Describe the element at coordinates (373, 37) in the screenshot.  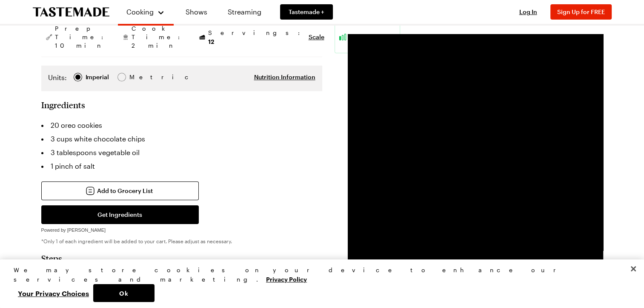
I see `span: Easy` at that location.